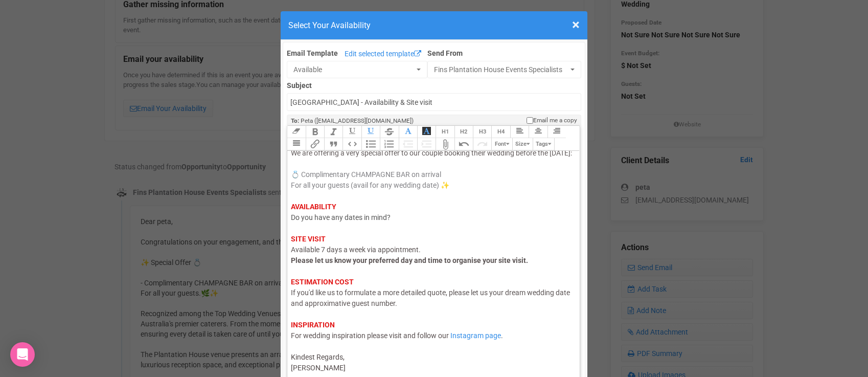 The width and height of the screenshot is (868, 377). I want to click on span: If you'd like us to formulate a more detailed quote, please let us your dream wedding date and ap..., so click(431, 297).